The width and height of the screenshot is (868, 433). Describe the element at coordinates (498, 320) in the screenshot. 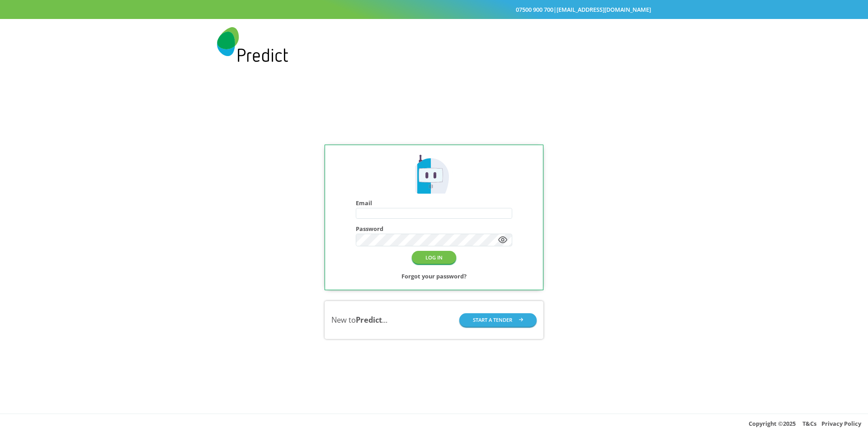

I see `button: START A TENDER` at that location.